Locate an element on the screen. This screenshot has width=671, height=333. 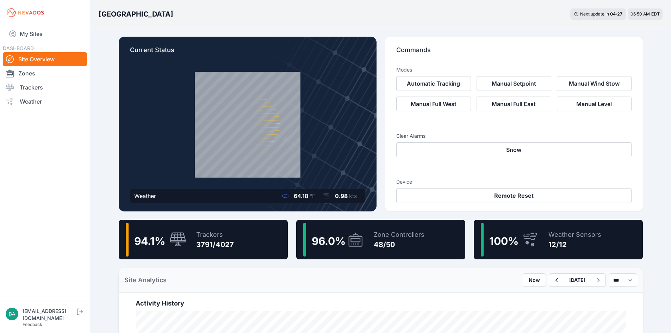
a: 94.1%Trackers3791/4027 is located at coordinates (203, 240).